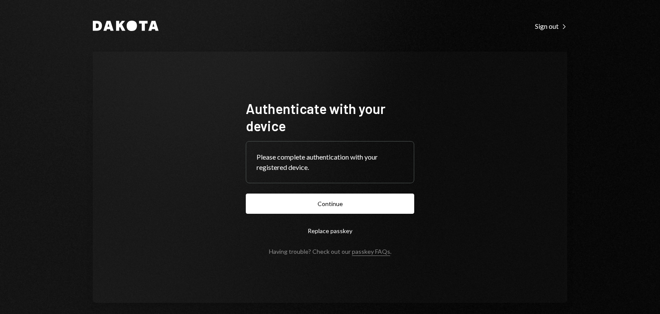  I want to click on h1: Authenticate with your device, so click(330, 117).